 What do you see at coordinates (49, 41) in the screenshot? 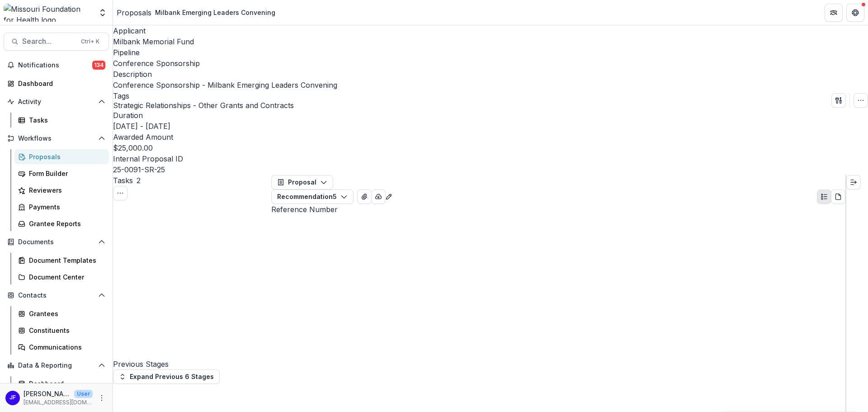
I see `span: Search...` at bounding box center [49, 41].